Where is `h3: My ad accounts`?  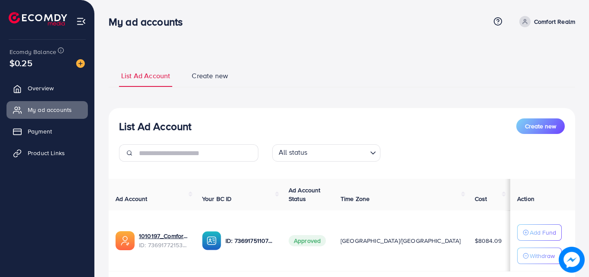 h3: My ad accounts is located at coordinates (149, 22).